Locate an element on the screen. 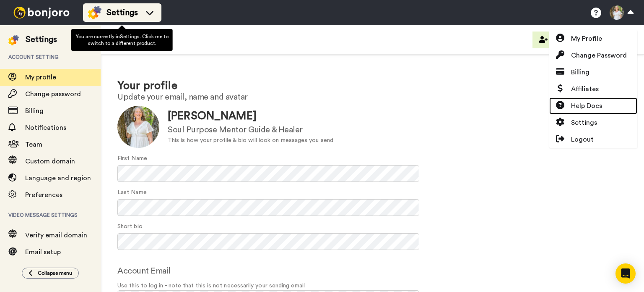 The image size is (644, 292). span: Team is located at coordinates (33, 144).